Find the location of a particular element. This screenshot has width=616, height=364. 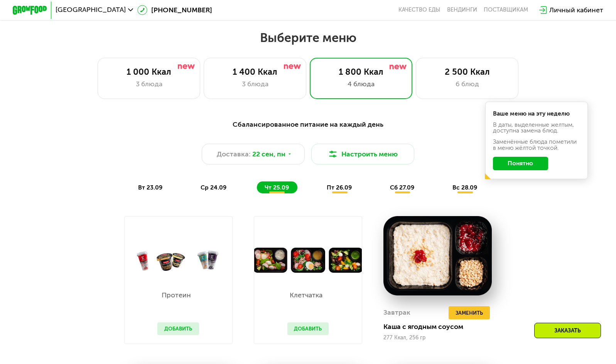

span: ср 24.09 is located at coordinates (213, 187).